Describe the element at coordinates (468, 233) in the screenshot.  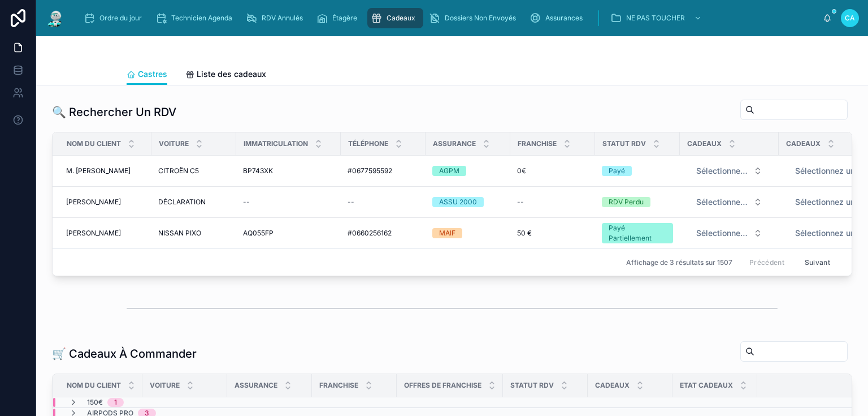
I see `a: MAIF` at that location.